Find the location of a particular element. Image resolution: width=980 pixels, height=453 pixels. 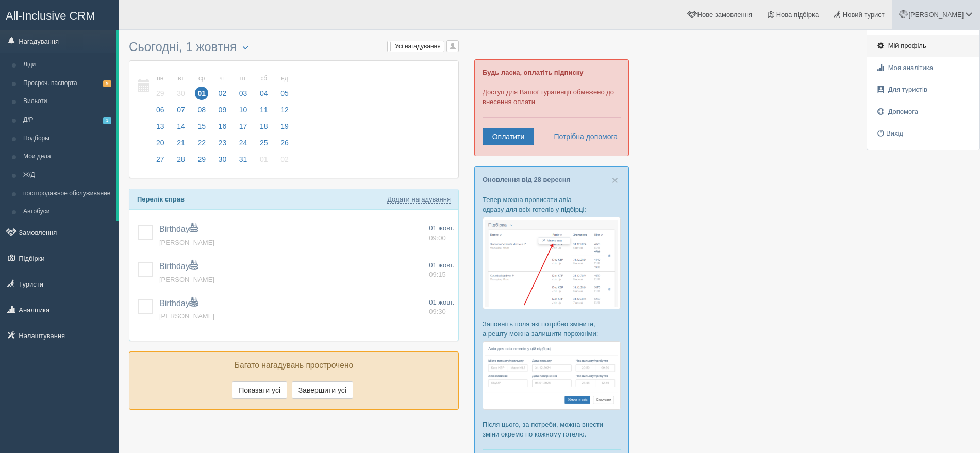

a: 11 is located at coordinates (264, 112).